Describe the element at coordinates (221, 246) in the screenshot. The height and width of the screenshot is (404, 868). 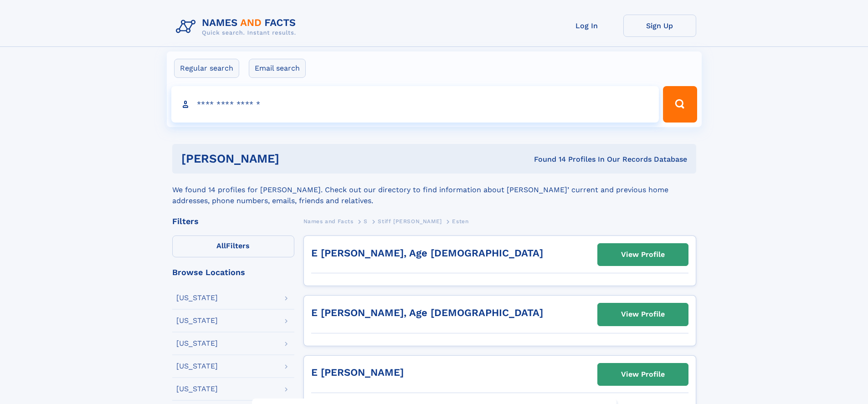
I see `span: All` at that location.